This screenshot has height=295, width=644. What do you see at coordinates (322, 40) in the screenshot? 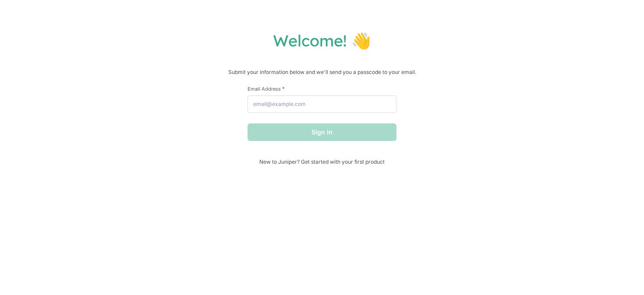
I see `h1: Welcome! 👋` at bounding box center [322, 40].